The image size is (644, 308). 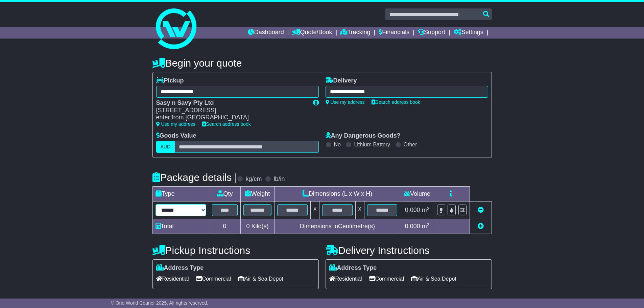 What do you see at coordinates (225, 194) in the screenshot?
I see `td: Qty` at bounding box center [225, 194].